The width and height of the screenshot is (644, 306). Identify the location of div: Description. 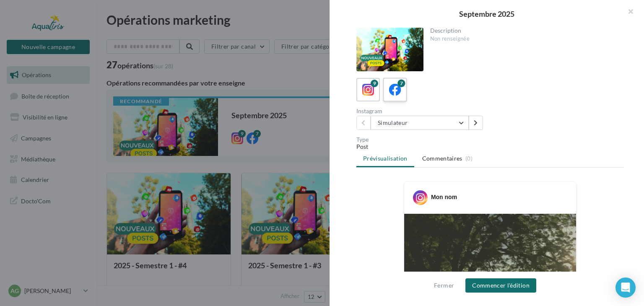
(524, 31).